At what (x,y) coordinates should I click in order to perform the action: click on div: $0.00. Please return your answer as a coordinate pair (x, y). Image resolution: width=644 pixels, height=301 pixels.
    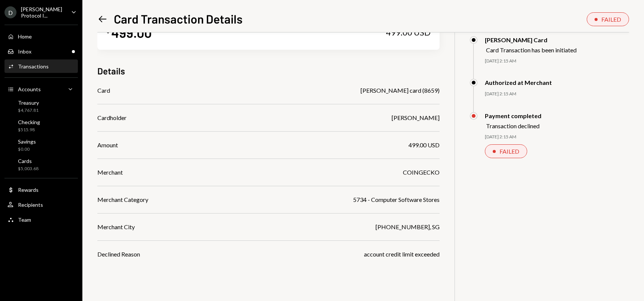
    Looking at the image, I should click on (27, 150).